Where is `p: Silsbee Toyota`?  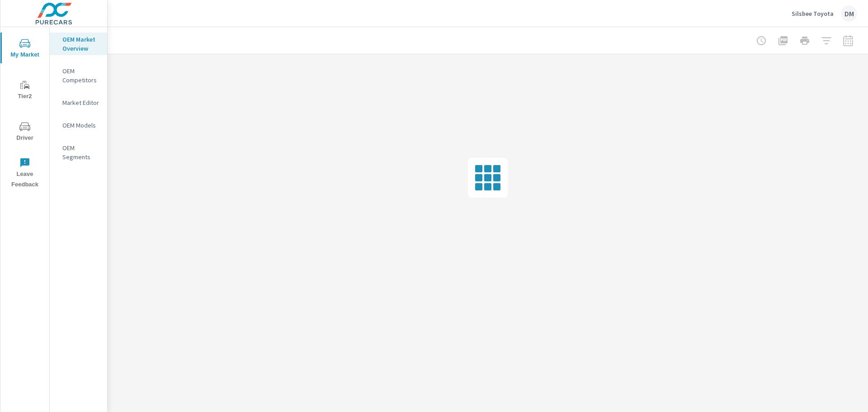 p: Silsbee Toyota is located at coordinates (813, 13).